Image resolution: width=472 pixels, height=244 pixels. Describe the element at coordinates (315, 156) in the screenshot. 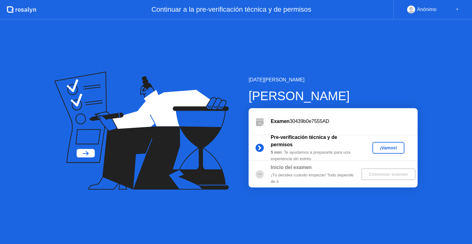

I see `div: : Te ayudamos a prepararte para una experiencia sin estrés` at that location.